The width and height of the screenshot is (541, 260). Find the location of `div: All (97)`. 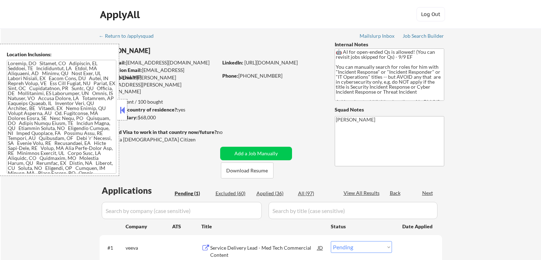

div: All (97) is located at coordinates (316, 193).